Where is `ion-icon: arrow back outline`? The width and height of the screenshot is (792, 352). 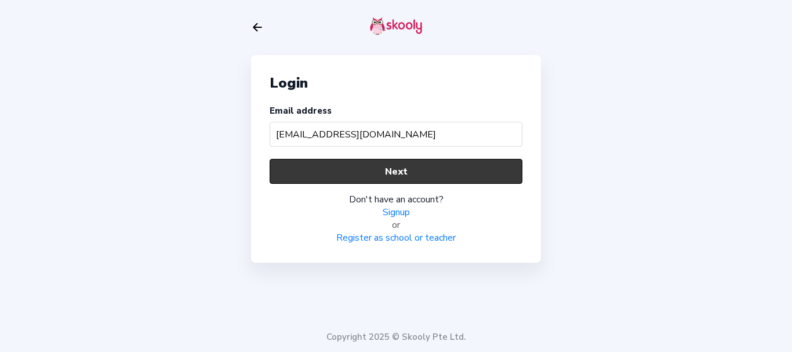 ion-icon: arrow back outline is located at coordinates (258, 27).